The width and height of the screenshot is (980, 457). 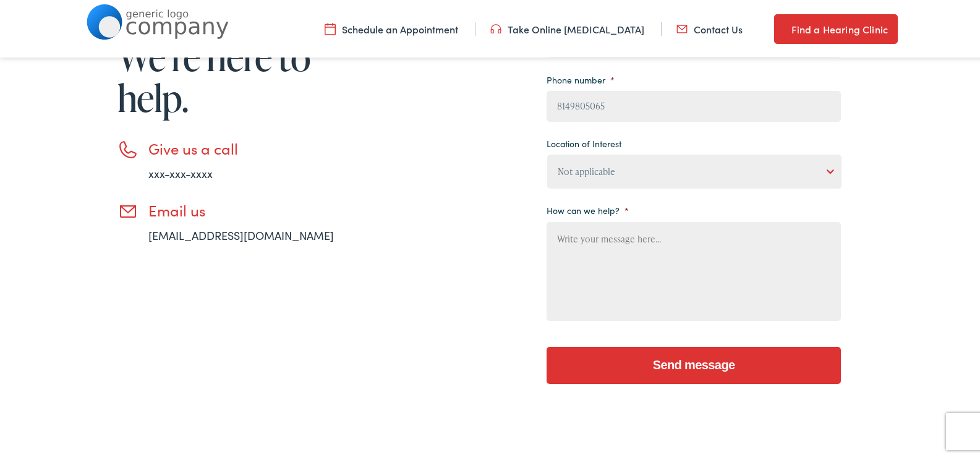 What do you see at coordinates (836, 27) in the screenshot?
I see `a: Find a Hearing Clinic` at bounding box center [836, 27].